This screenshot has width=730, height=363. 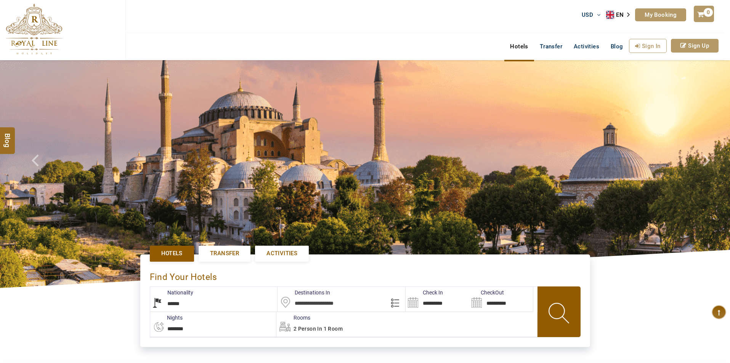 What do you see at coordinates (648, 46) in the screenshot?
I see `a: Sign In` at bounding box center [648, 46].